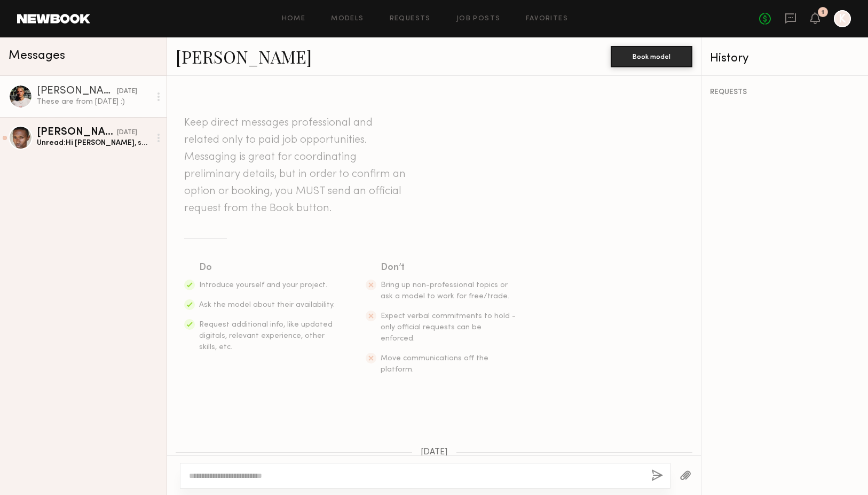 This screenshot has height=495, width=868. Describe the element at coordinates (410, 19) in the screenshot. I see `a: Requests` at that location.